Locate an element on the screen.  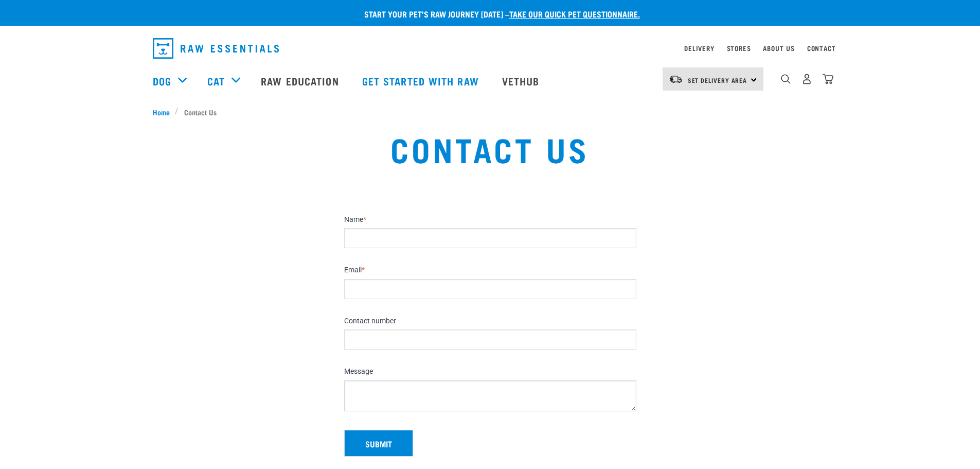
label: Name is located at coordinates (490, 220).